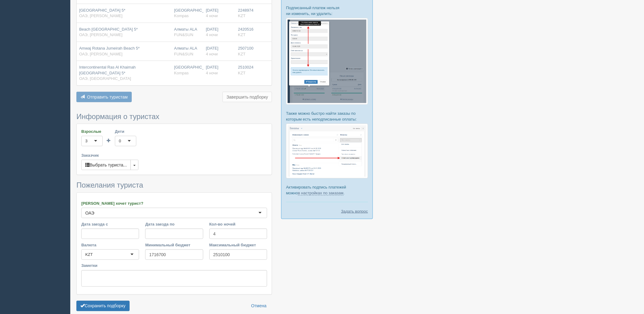 The image size is (644, 314). Describe the element at coordinates (110, 224) in the screenshot. I see `label: Дата заезда с` at that location.